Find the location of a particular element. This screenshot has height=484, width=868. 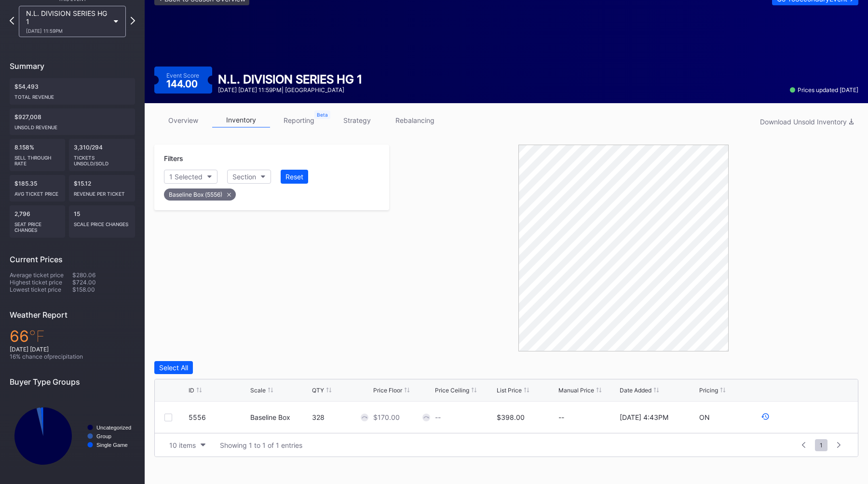

div: Lowest ticket price is located at coordinates (41, 290).